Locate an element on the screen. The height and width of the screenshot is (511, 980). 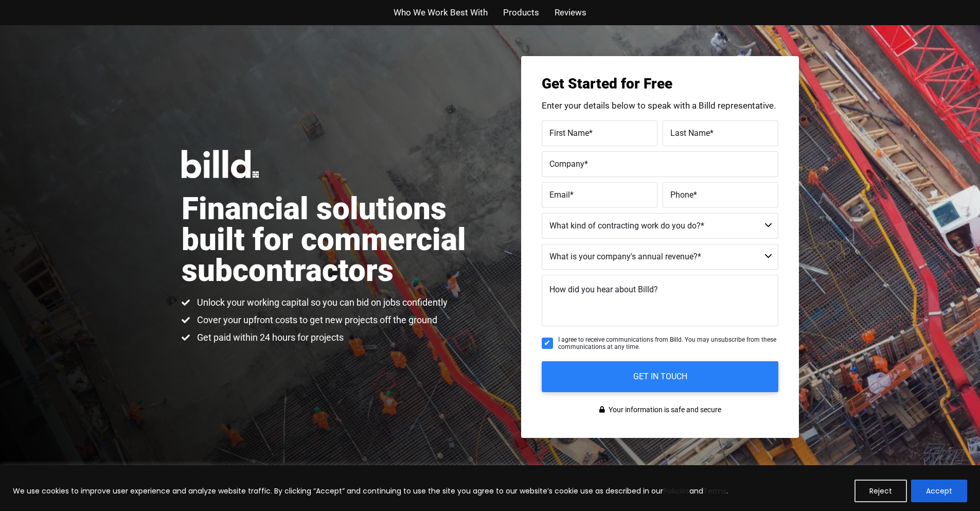
input: I agree to receive communications from Billd. You may unsubscribe from these communications at an... is located at coordinates (547, 343).